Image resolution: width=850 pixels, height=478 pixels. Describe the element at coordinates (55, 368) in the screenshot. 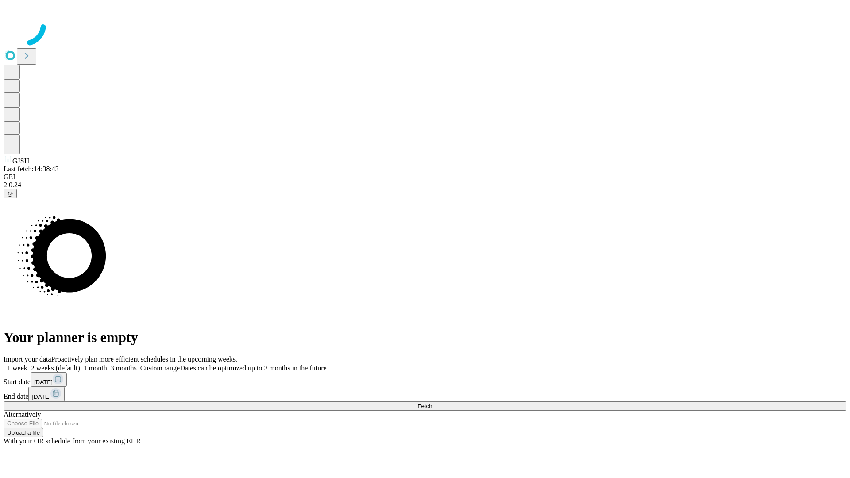

I see `span: 2 weeks (default)` at that location.